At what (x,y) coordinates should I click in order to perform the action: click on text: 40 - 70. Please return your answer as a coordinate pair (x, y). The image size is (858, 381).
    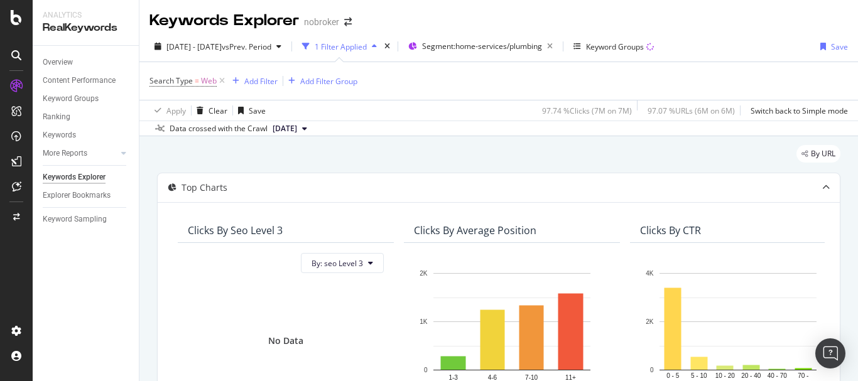
    Looking at the image, I should click on (778, 376).